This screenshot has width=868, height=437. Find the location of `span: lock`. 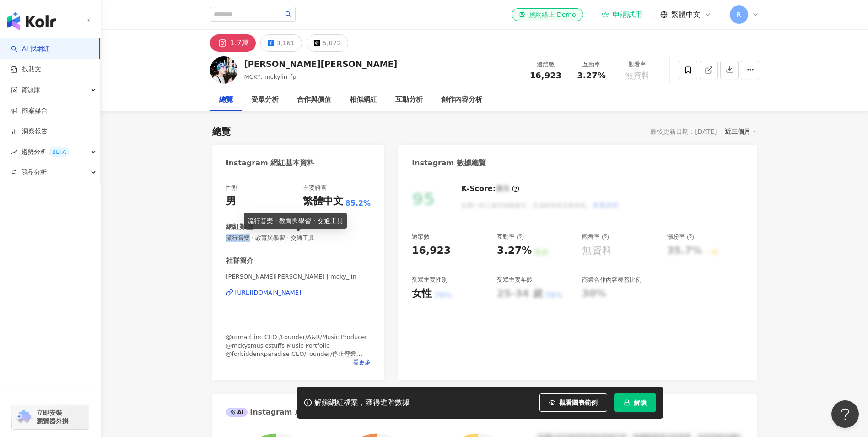

span: lock is located at coordinates (627, 403).